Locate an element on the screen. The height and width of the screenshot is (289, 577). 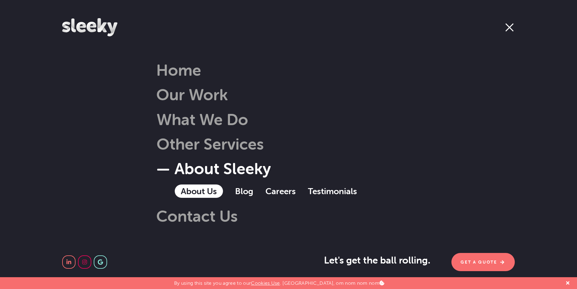
a: Careers is located at coordinates (281, 191).